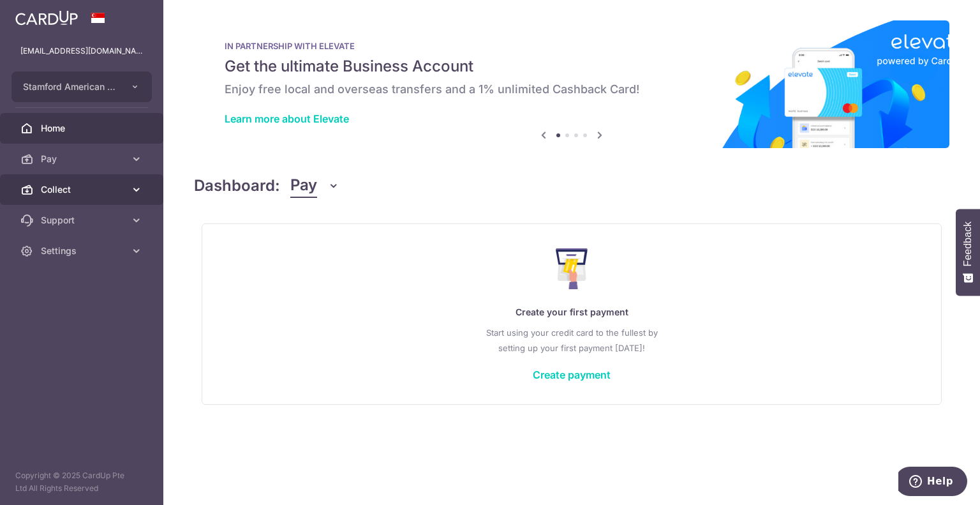 The height and width of the screenshot is (505, 980). I want to click on button: Feedback - Show survey, so click(968, 252).